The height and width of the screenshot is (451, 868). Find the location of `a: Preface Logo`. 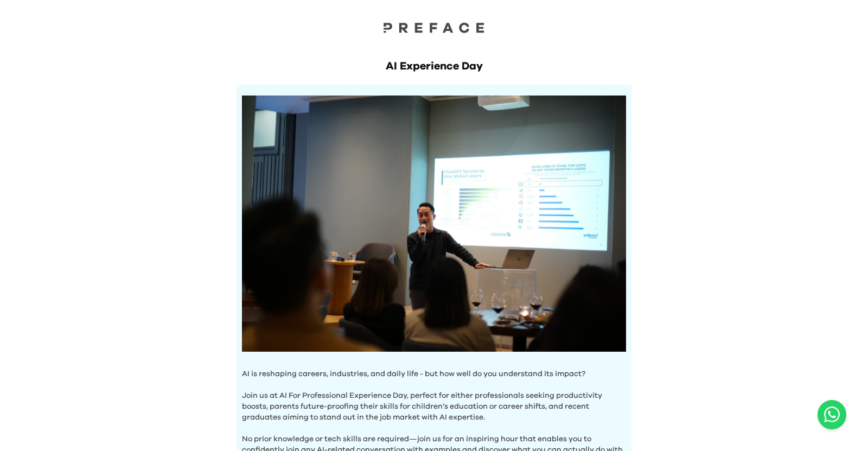

a: Preface Logo is located at coordinates (434, 29).